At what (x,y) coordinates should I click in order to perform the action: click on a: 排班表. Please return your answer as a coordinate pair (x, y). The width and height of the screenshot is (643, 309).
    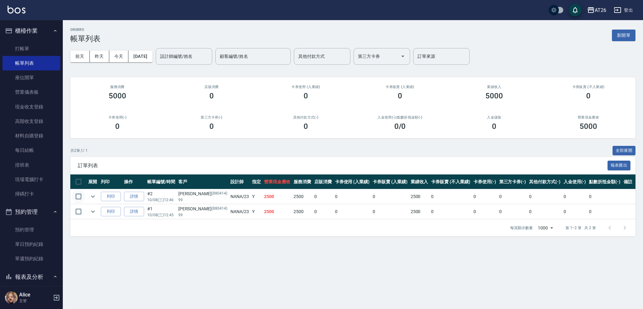
    Looking at the image, I should click on (31, 165).